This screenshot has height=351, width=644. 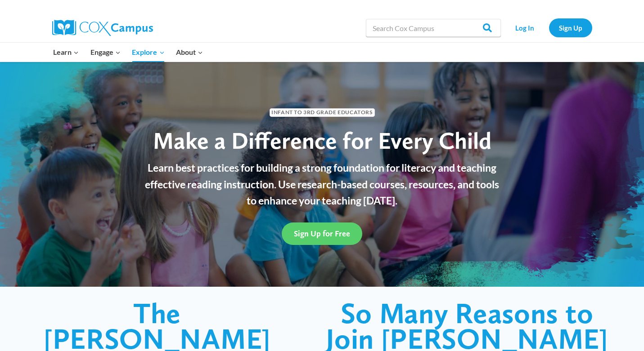 I want to click on span: Sign Up for Free, so click(x=322, y=233).